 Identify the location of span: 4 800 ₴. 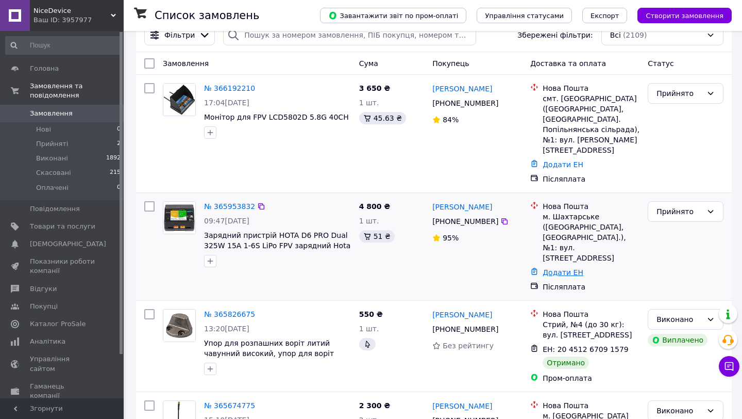
(375, 206).